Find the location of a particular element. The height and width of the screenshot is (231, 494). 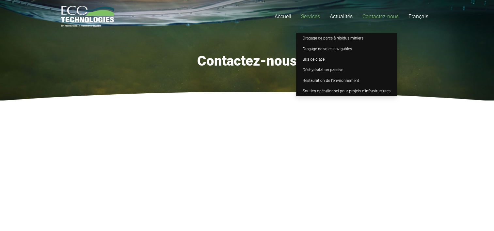

span: Services is located at coordinates (311, 16).